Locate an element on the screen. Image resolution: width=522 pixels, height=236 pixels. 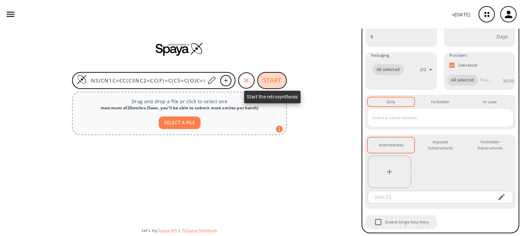
span: Packaging is located at coordinates (380, 55).